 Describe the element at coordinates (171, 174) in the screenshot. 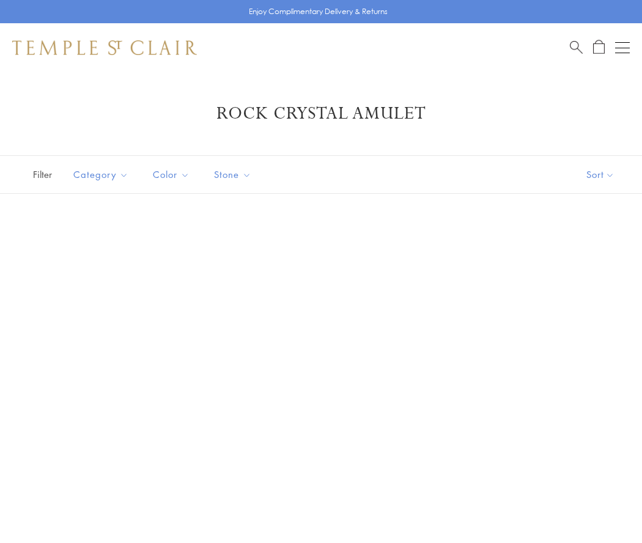

I see `button: Color` at that location.